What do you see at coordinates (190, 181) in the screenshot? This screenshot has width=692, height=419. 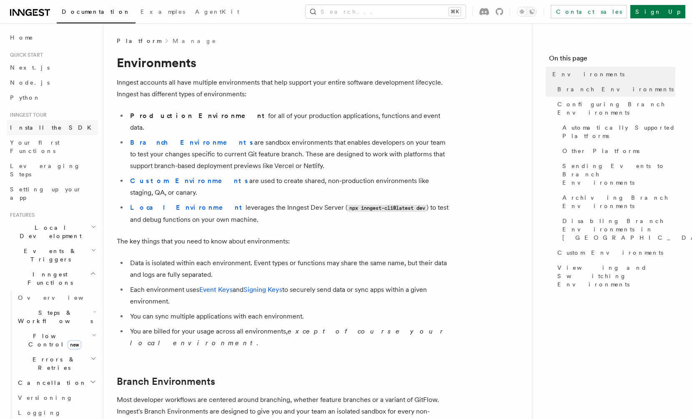 I see `strong: Custom Environments` at bounding box center [190, 181].